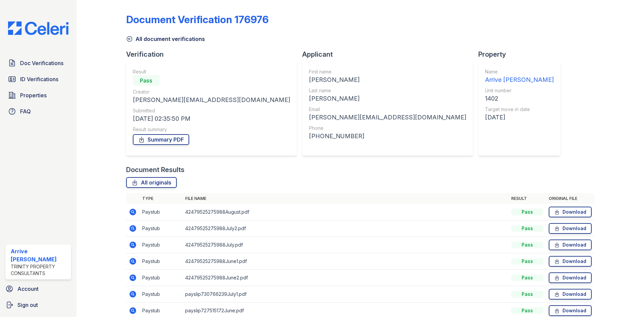  What do you see at coordinates (151, 183) in the screenshot?
I see `a: All originals` at bounding box center [151, 183].